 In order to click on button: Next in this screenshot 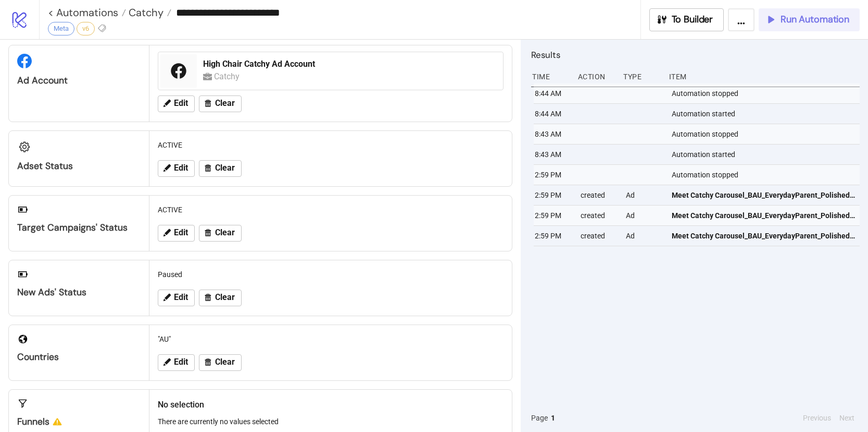, I will do `click(847, 417)`.